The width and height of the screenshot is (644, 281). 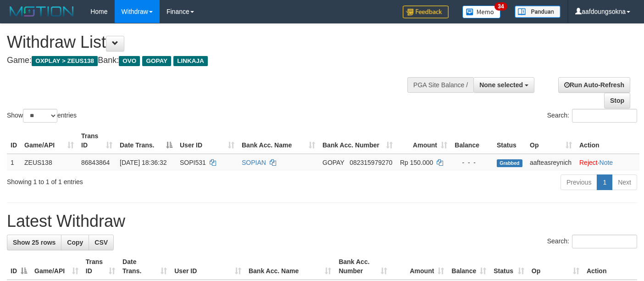 I want to click on a: CSV, so click(x=101, y=242).